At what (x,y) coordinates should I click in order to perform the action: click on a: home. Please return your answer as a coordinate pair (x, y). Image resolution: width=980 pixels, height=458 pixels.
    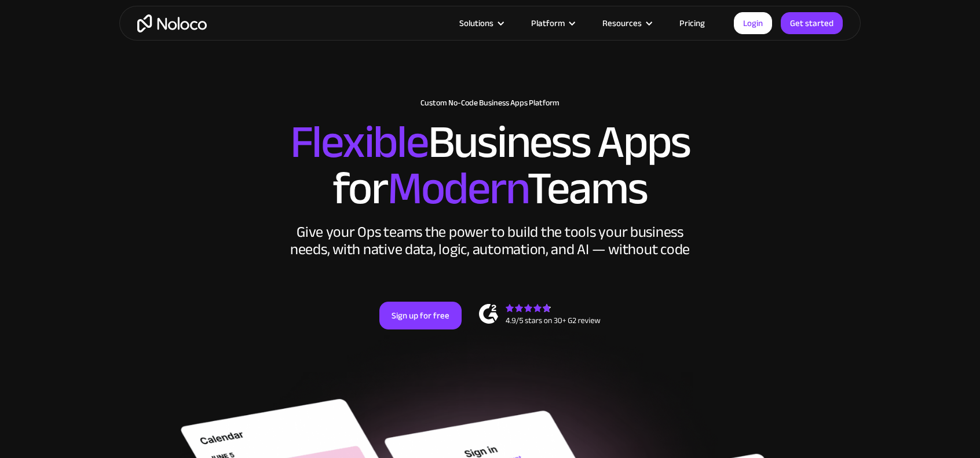
    Looking at the image, I should click on (172, 23).